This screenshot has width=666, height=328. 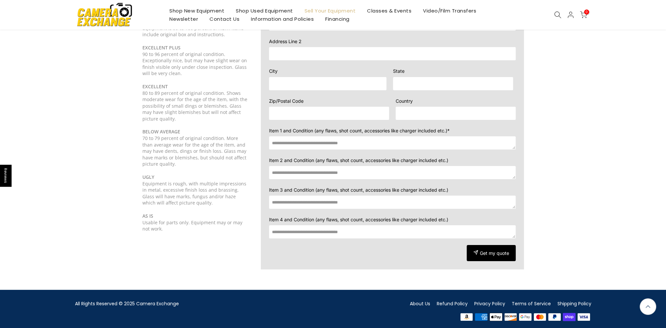 I want to click on a: Financing, so click(x=337, y=19).